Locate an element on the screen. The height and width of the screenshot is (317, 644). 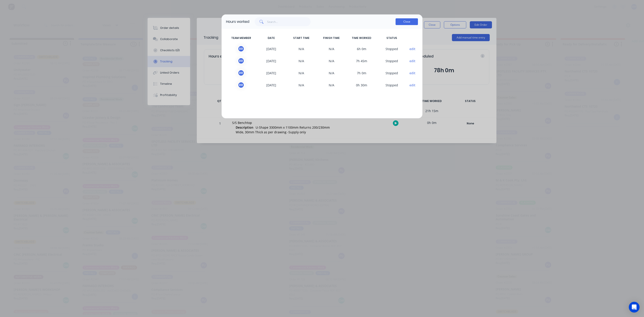
input: Search... is located at coordinates (289, 21).